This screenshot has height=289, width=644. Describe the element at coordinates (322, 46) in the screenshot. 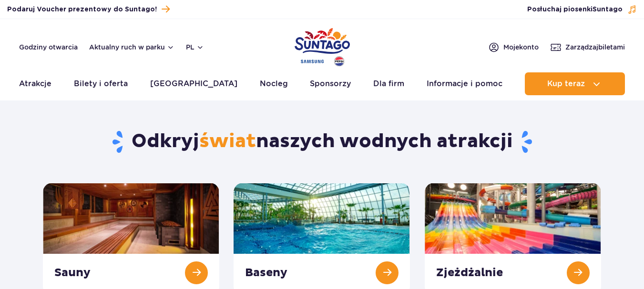

I see `a: Park of Poland` at that location.